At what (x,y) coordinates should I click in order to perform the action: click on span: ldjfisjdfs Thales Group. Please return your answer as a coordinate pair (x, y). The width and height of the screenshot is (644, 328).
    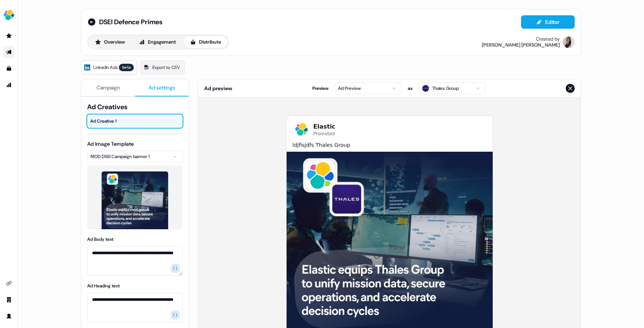
    Looking at the image, I should click on (390, 145).